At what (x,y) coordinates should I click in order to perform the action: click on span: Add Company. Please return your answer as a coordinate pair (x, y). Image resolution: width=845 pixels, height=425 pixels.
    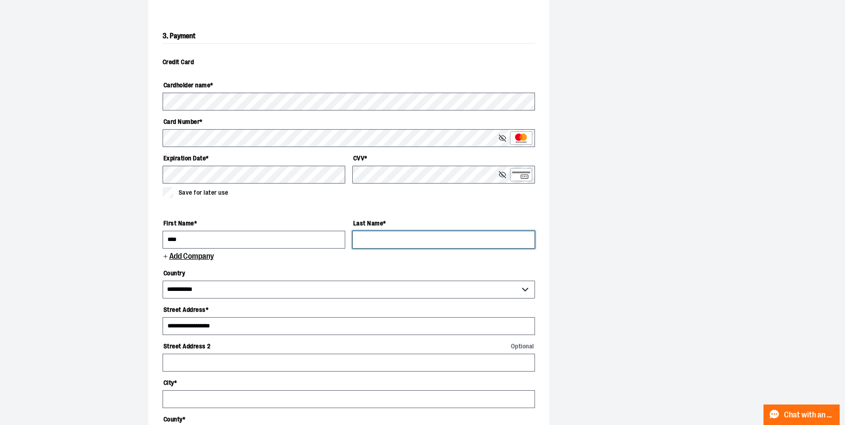
    Looking at the image, I should click on (191, 256).